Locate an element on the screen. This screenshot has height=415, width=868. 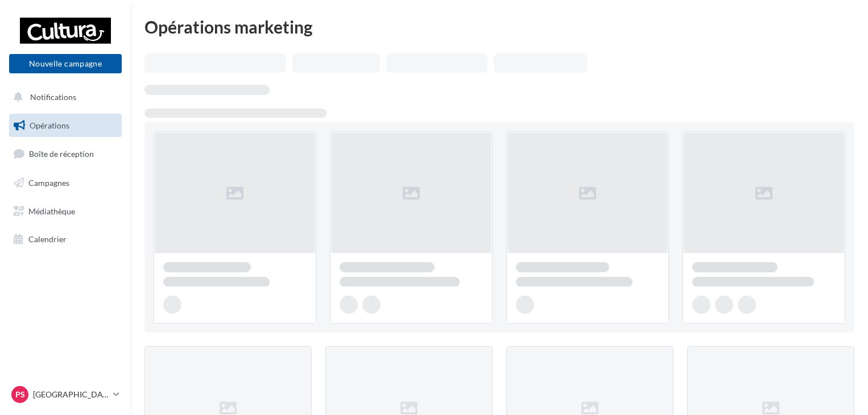
a: Médiathèque is located at coordinates (65, 212).